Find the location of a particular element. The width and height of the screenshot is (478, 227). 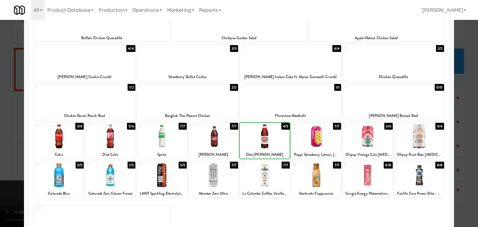

div: 337/7Starbucks Frappuccino is located at coordinates (316, 180).